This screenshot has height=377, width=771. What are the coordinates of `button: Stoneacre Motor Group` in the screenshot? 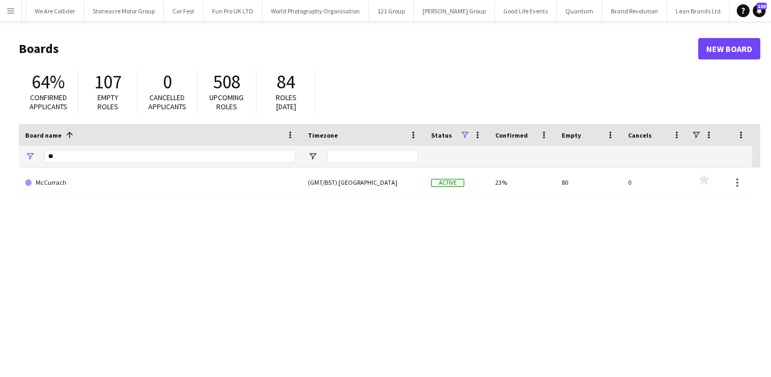 It's located at (124, 11).